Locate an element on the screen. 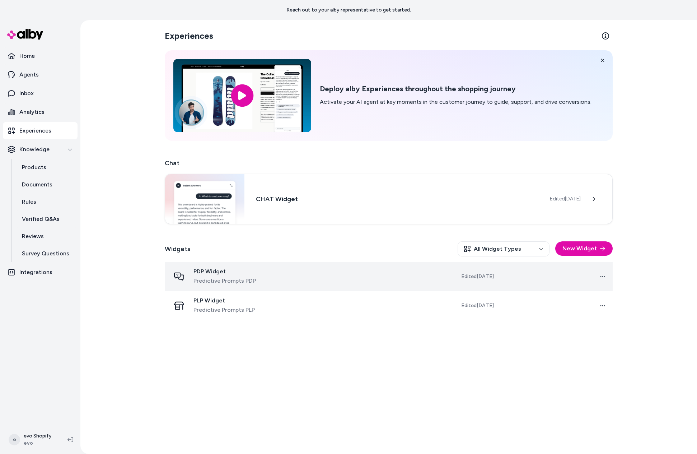  p: Reviews is located at coordinates (33, 236).